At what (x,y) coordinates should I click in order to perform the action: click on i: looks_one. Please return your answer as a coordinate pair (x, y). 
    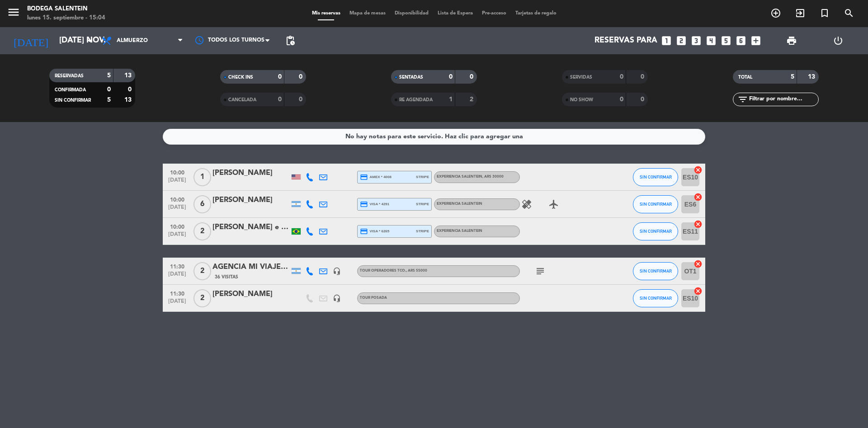
    Looking at the image, I should click on (667, 41).